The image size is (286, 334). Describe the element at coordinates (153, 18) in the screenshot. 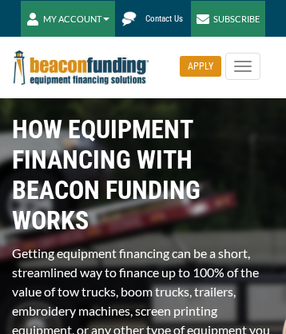

I see `a: Contact Us` at that location.